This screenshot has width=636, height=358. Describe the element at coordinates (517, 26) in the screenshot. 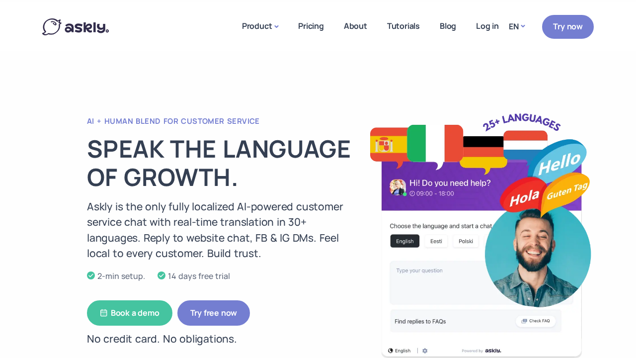

I see `a: EN` at that location.